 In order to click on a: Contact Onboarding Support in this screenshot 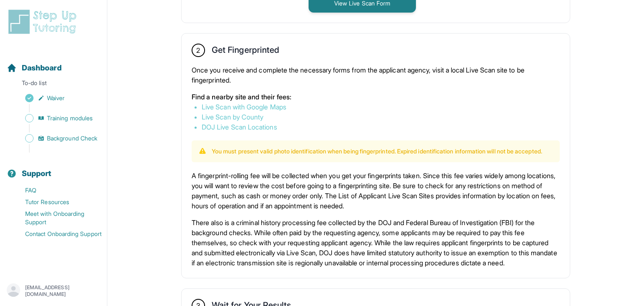, I will do `click(56, 234)`.